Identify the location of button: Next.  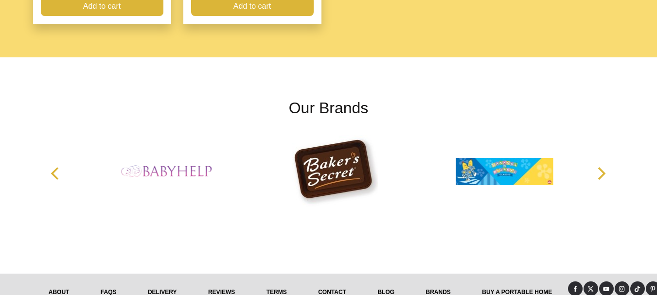
(601, 174).